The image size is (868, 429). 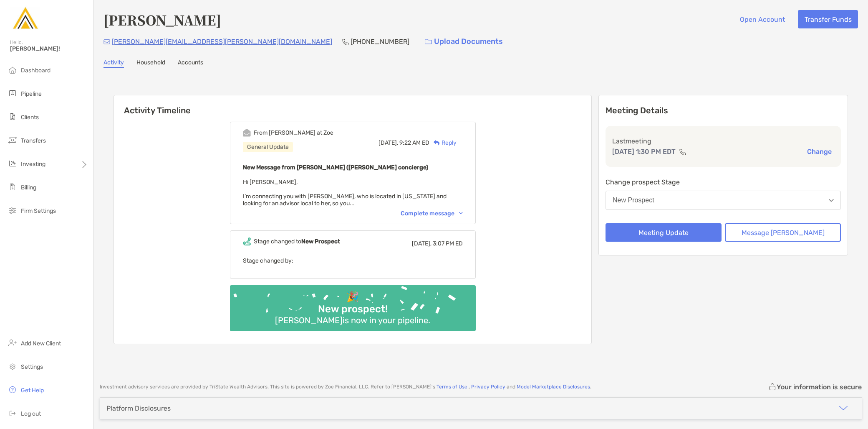 I want to click on div: General Update, so click(x=268, y=147).